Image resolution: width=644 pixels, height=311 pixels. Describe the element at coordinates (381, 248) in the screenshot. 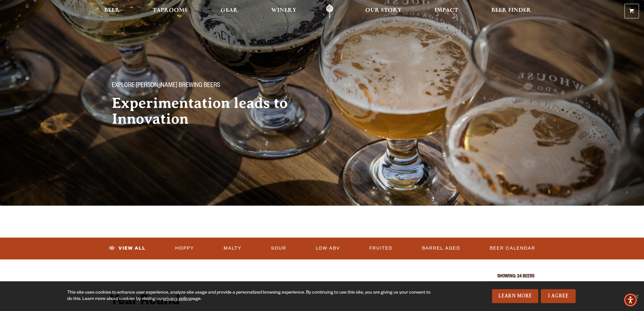

I see `a: Fruited` at that location.